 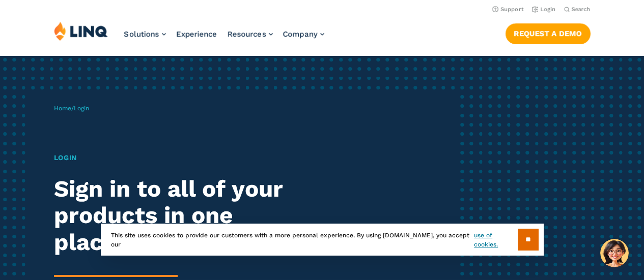 What do you see at coordinates (81, 31) in the screenshot?
I see `img: LINQ | K‑12 Software` at bounding box center [81, 31].